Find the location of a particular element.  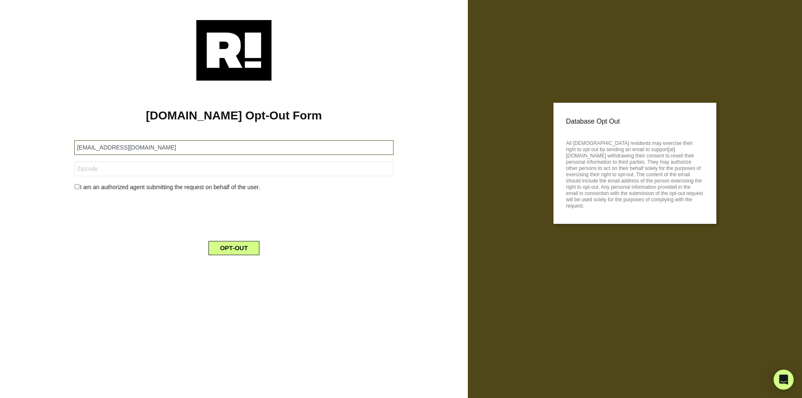

p: Database Opt Out is located at coordinates (635, 122).